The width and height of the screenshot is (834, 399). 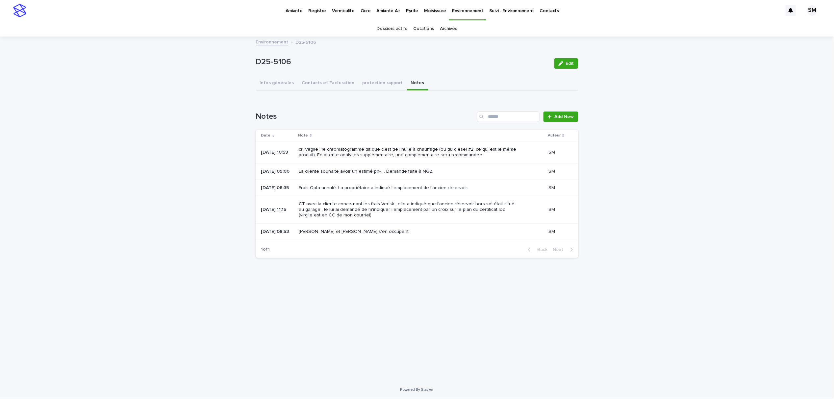 I want to click on a: Powered By Stacker, so click(x=417, y=389).